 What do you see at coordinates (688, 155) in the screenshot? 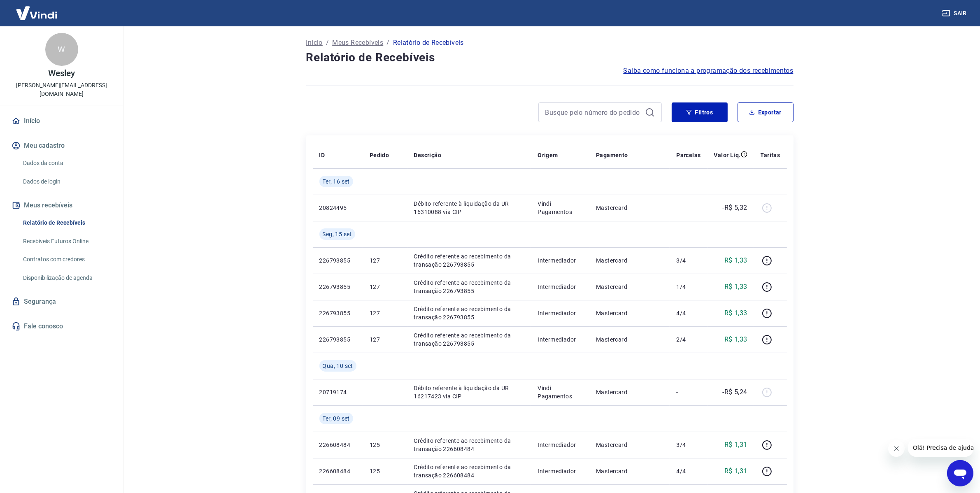
I see `p: Parcelas` at bounding box center [688, 155].